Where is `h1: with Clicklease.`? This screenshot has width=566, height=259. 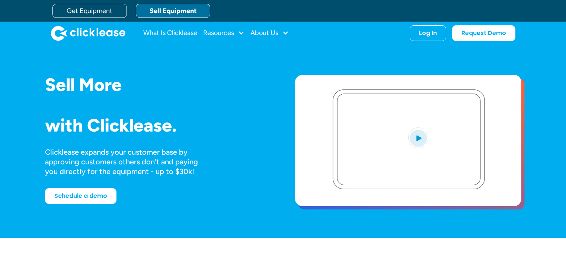 h1: with Clicklease. is located at coordinates (158, 125).